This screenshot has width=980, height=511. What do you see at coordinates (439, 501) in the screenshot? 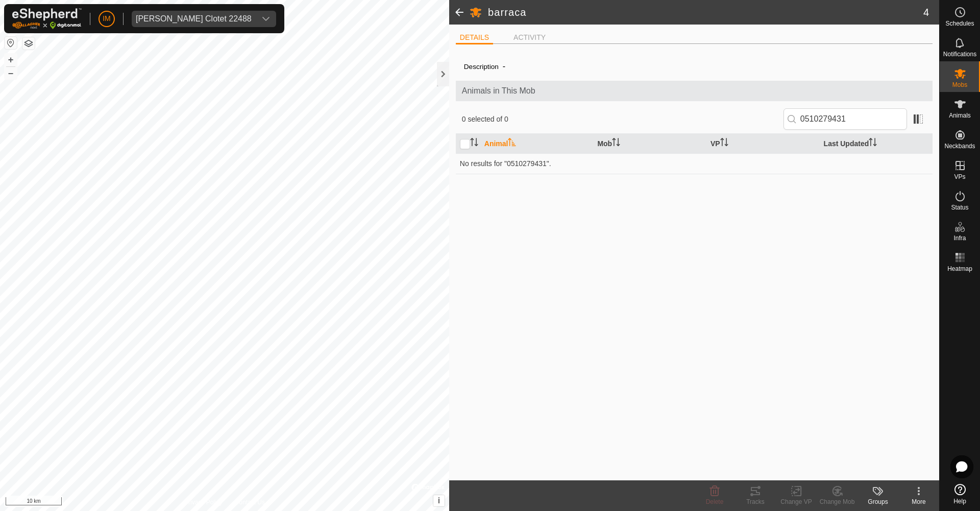
I see `button: i` at bounding box center [439, 501].